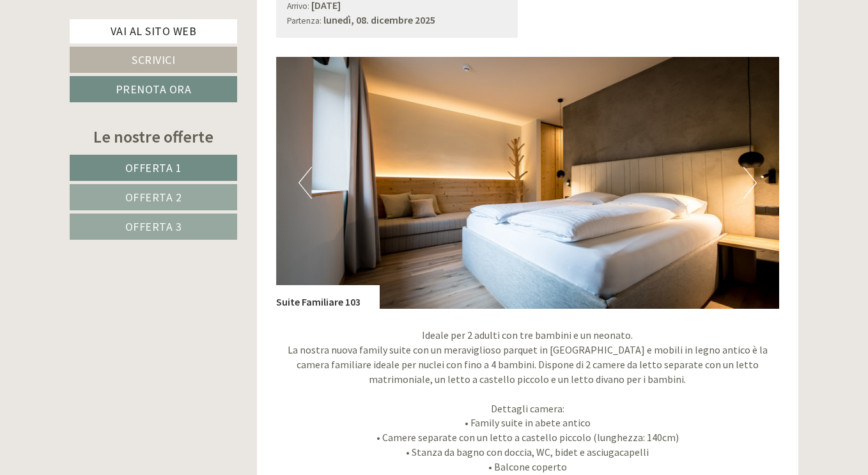  Describe the element at coordinates (104, 67) in the screenshot. I see `small: 17:42` at that location.